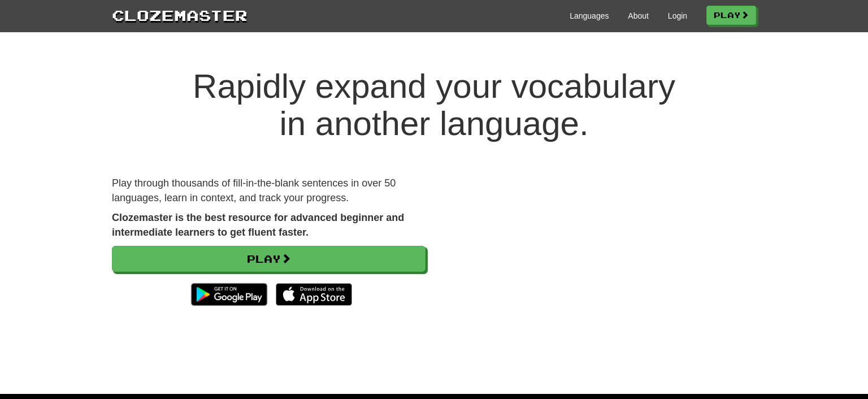 The width and height of the screenshot is (868, 399). Describe the element at coordinates (677, 16) in the screenshot. I see `a: Login` at that location.